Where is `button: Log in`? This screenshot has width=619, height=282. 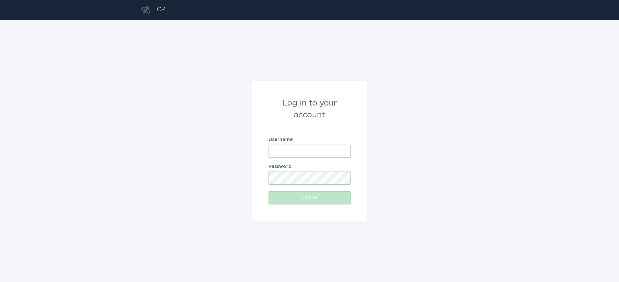 button: Log in is located at coordinates (310, 198).